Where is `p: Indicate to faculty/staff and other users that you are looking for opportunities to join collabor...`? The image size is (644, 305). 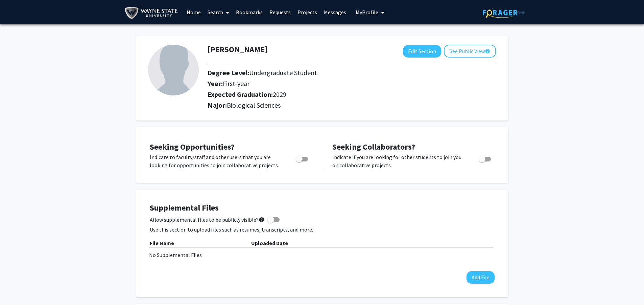
p: Indicate to faculty/staff and other users that you are looking for opportunities to join collabor... is located at coordinates (217, 161).